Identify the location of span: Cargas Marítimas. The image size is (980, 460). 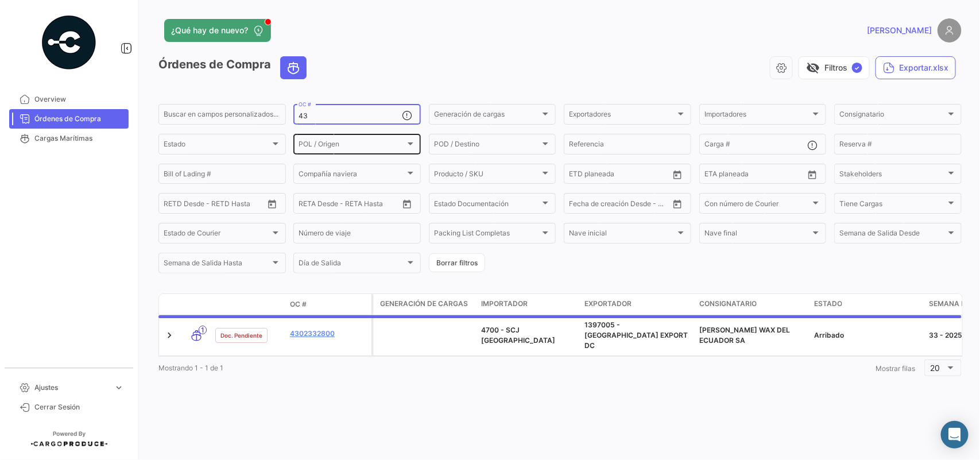
(79, 139).